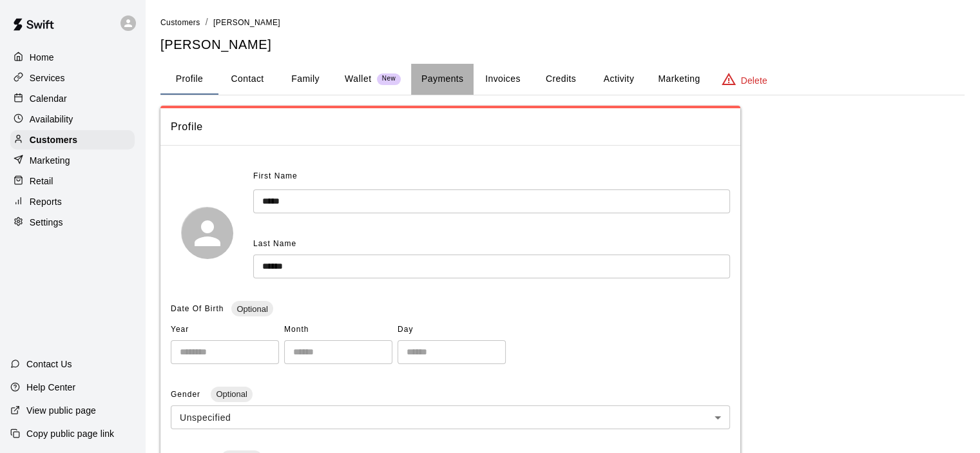  What do you see at coordinates (503, 79) in the screenshot?
I see `button: Invoices` at bounding box center [503, 79].